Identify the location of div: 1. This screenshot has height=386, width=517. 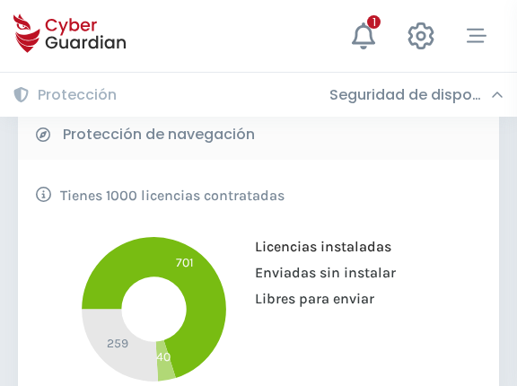
(374, 22).